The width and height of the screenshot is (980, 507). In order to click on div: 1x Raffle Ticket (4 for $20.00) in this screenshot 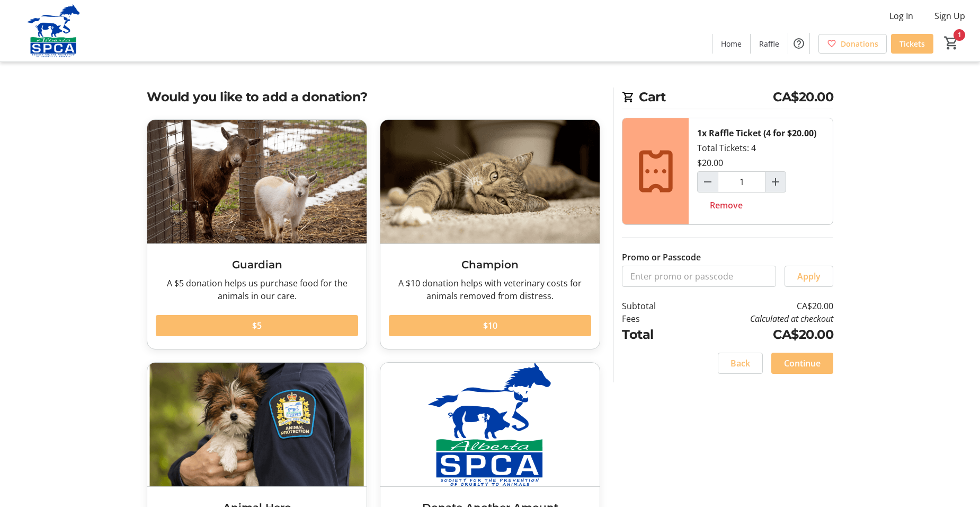, I will do `click(756, 133)`.